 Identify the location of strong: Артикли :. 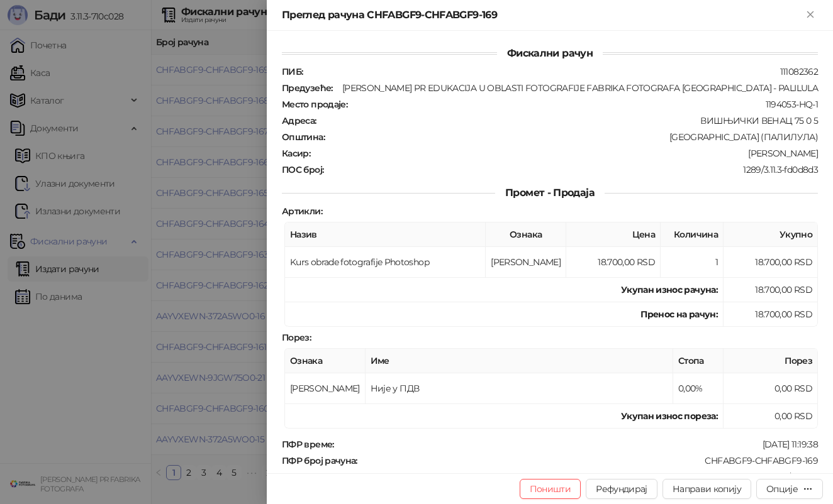
(302, 211).